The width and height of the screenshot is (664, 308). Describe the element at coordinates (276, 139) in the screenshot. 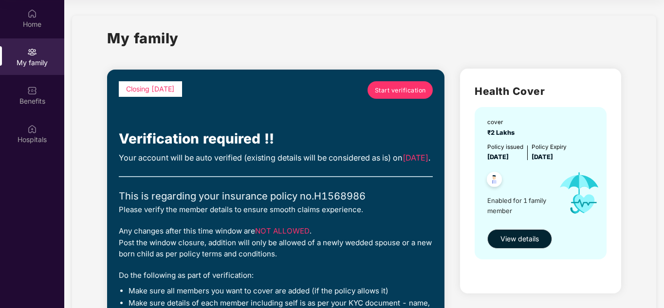

I see `div: Verification required !!` at that location.